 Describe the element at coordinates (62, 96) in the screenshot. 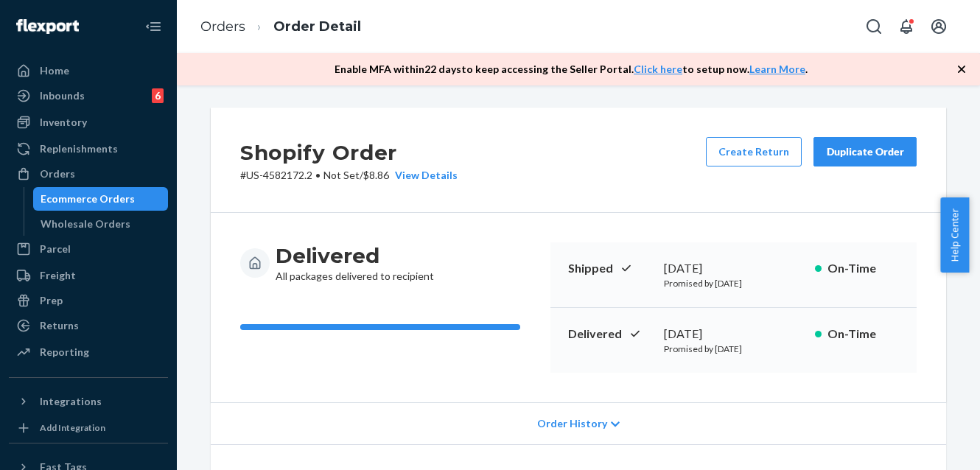

I see `div: Inbounds` at that location.